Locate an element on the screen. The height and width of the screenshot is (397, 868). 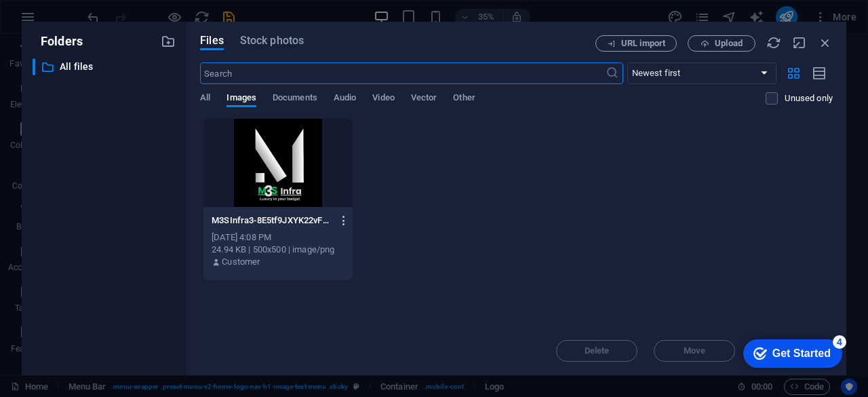
span: Files is located at coordinates (211, 41).